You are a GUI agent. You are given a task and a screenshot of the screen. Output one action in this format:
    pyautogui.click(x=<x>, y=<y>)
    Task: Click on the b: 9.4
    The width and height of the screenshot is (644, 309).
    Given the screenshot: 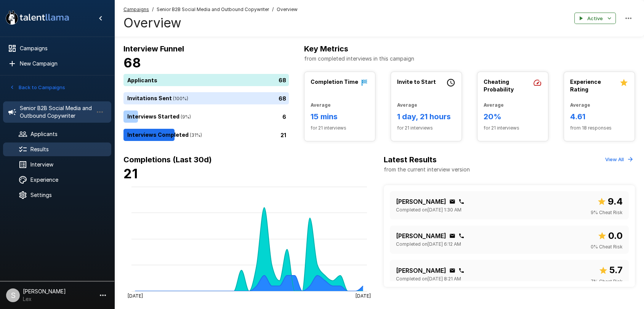 What is the action you would take?
    pyautogui.click(x=615, y=201)
    